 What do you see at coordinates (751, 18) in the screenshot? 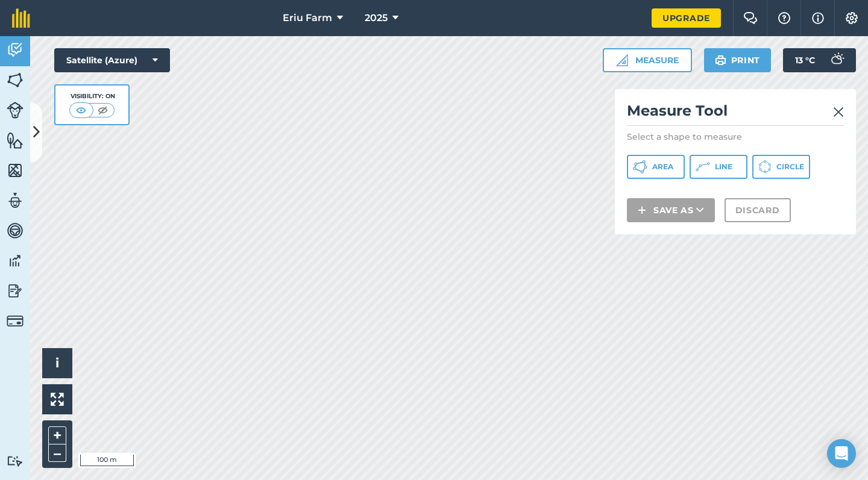
I see `img: Two speech bubbles overlapping with the left bubble in the forefront` at bounding box center [751, 18].